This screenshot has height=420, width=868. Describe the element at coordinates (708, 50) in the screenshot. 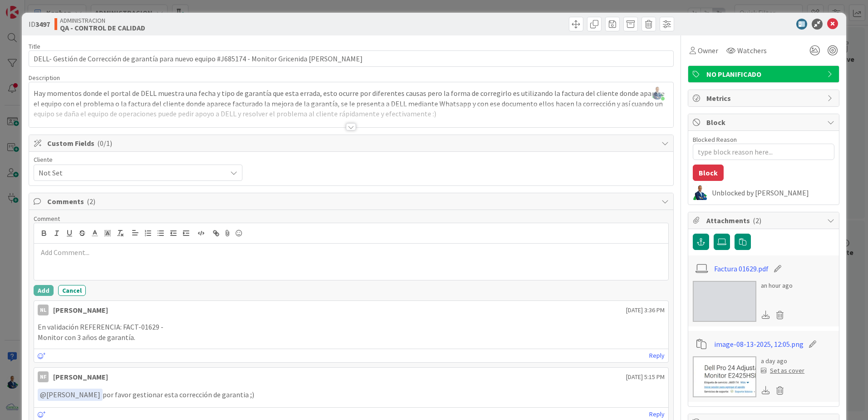

I see `span: Owner` at that location.